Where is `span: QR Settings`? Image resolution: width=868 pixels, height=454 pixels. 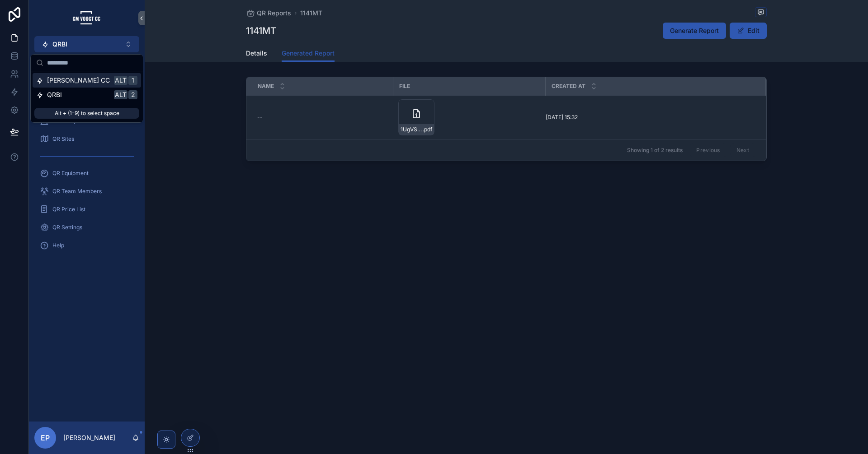 span: QR Settings is located at coordinates (67, 227).